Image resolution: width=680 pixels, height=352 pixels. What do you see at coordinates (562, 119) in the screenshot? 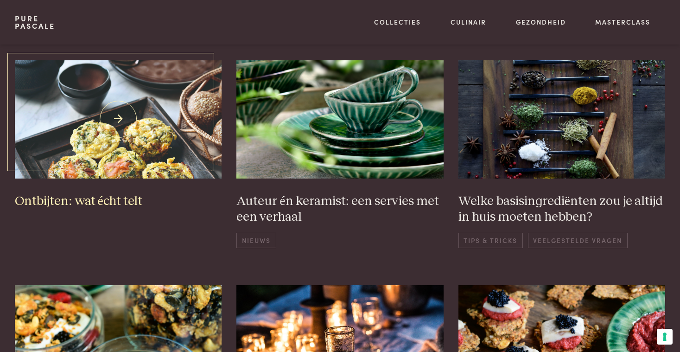
I see `img: pn53799` at bounding box center [562, 119].